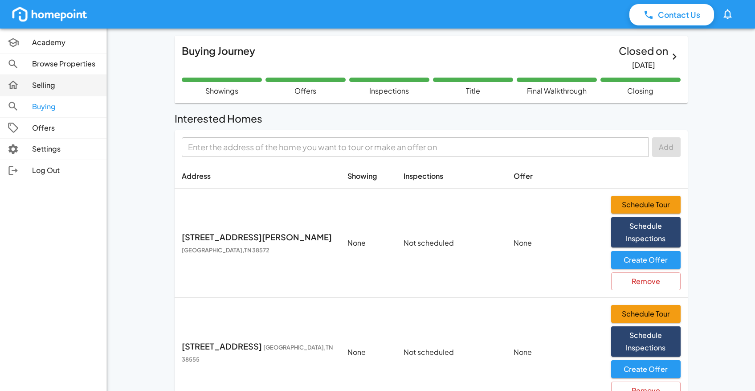 The width and height of the screenshot is (755, 391). What do you see at coordinates (643, 51) in the screenshot?
I see `h6: Closed on` at bounding box center [643, 51].